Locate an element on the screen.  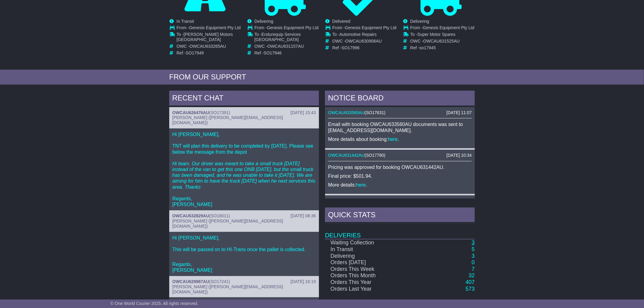
a: OWCAU631442AU is located at coordinates (346, 155).